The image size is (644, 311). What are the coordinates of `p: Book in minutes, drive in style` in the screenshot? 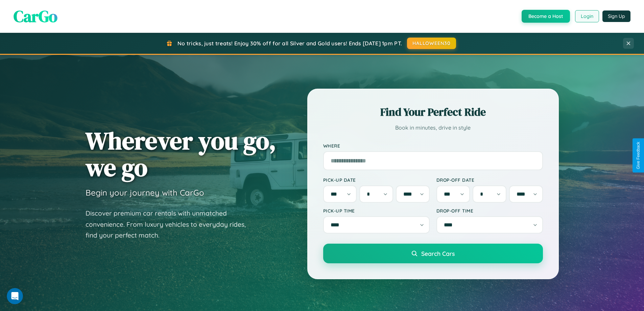 It's located at (433, 128).